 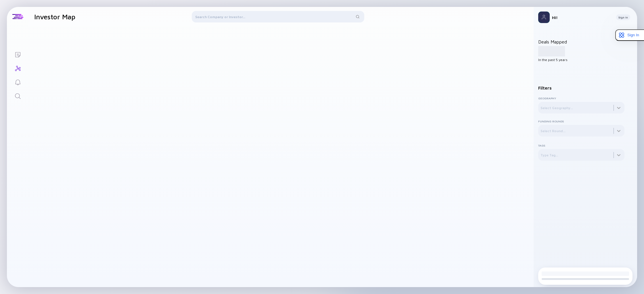 What do you see at coordinates (582, 17) in the screenshot?
I see `div: Hi!` at bounding box center [582, 17].